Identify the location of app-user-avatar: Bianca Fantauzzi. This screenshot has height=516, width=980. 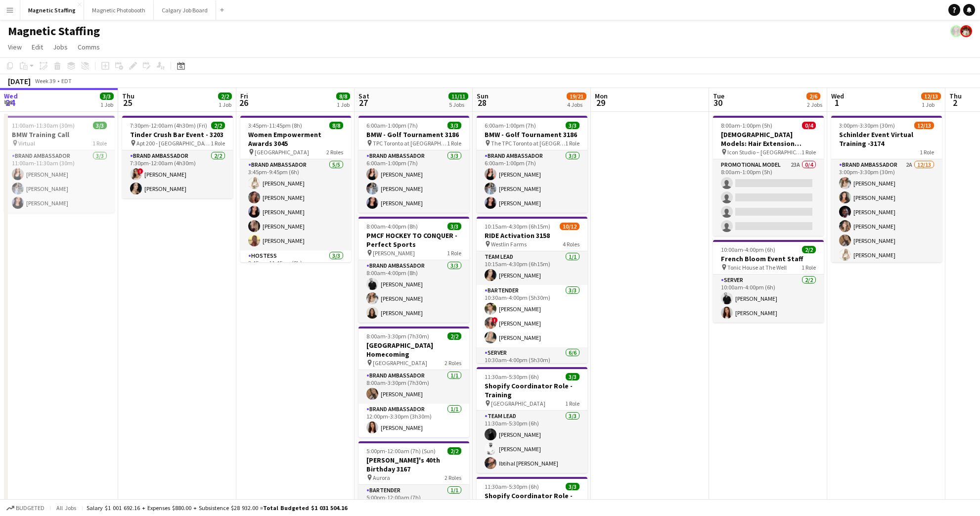
(956, 31).